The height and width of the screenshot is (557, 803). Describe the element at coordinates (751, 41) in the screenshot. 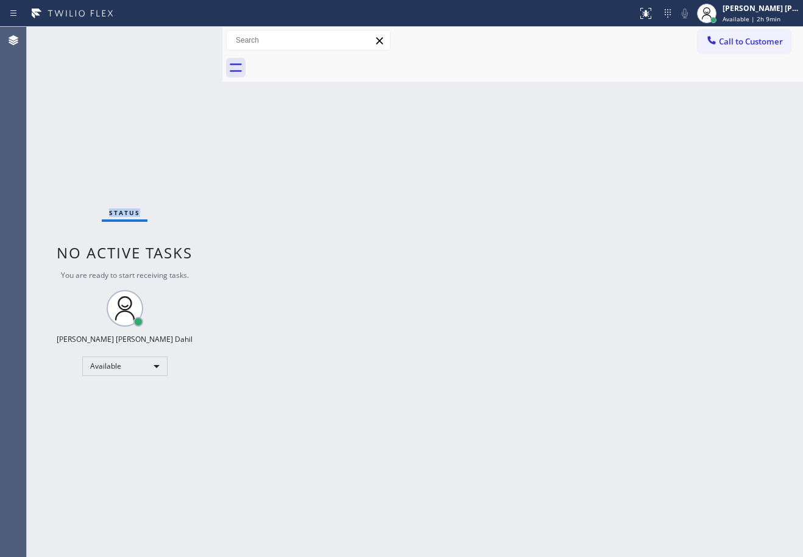

I see `span: Call to Customer` at that location.